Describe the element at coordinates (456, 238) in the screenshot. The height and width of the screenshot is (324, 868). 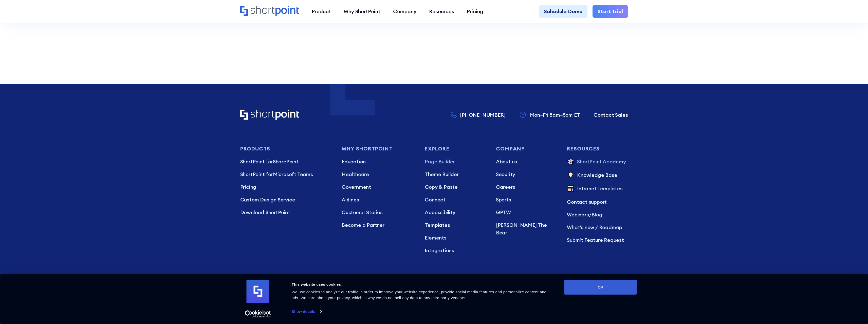
I see `p: Elements` at that location.